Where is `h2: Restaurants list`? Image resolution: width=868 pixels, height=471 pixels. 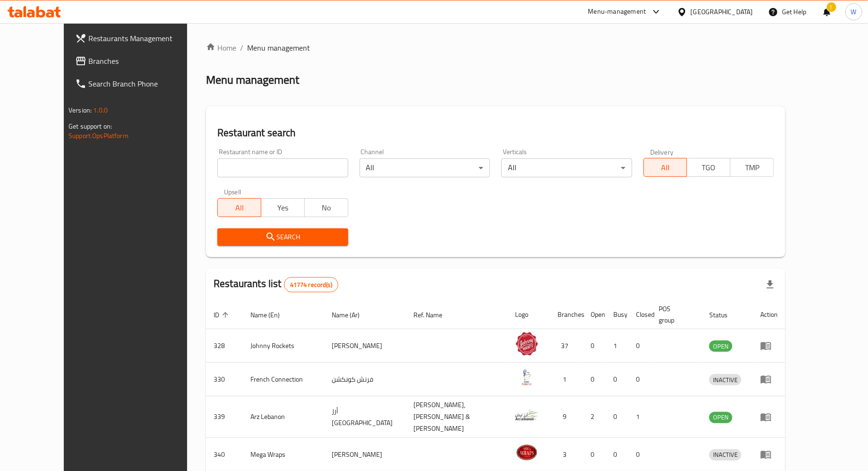
h2: Restaurants list is located at coordinates (276, 284).